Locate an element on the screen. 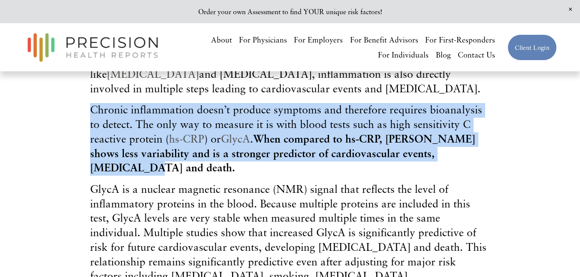 Image resolution: width=580 pixels, height=277 pixels. a: About is located at coordinates (221, 39).